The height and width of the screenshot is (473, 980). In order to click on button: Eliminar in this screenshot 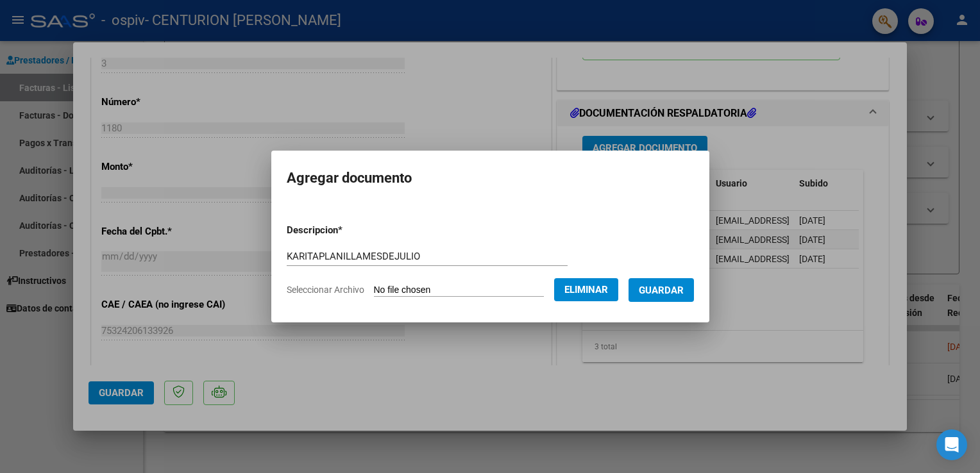, I will do `click(586, 290)`.